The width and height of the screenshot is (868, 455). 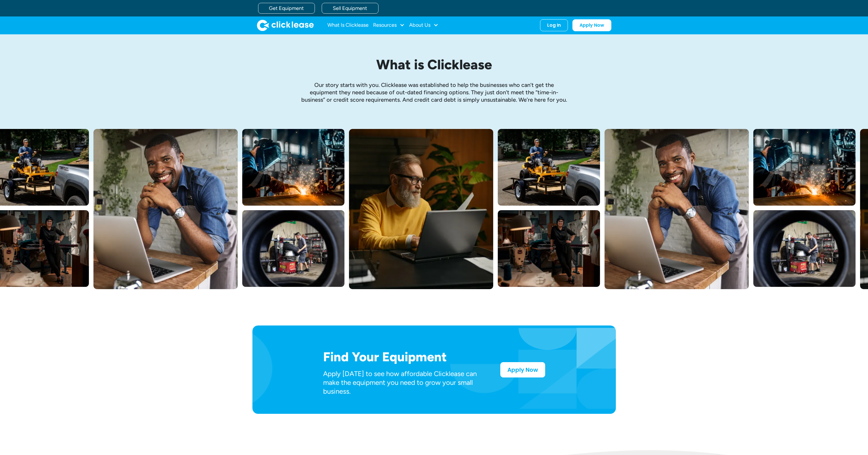 What do you see at coordinates (549, 168) in the screenshot?
I see `img: Man with hat and blue shirt driving a yellow lawn mower onto a trailer` at bounding box center [549, 168].